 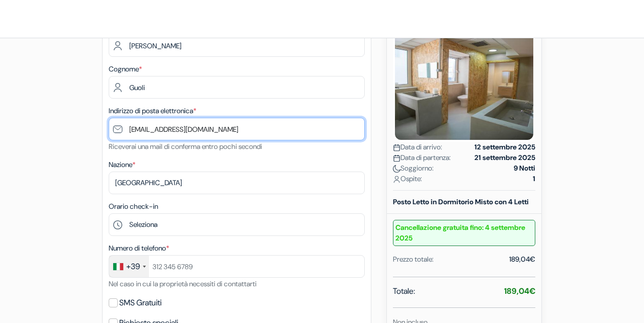 I want to click on div: Italy (Italia): +39, so click(x=129, y=267).